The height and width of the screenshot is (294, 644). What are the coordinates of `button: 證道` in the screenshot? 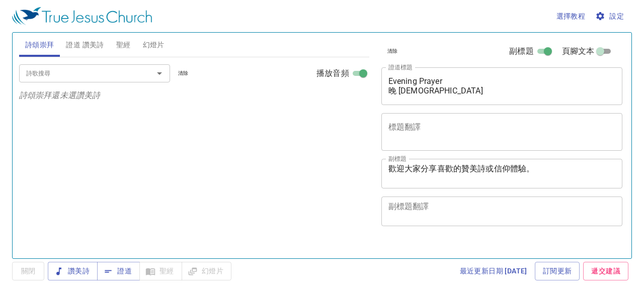 It's located at (118, 271).